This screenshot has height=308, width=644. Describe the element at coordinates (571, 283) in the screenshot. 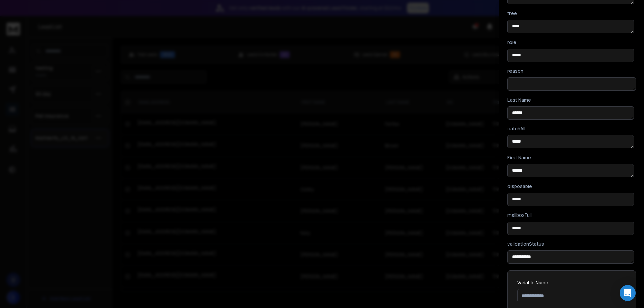

I see `label: Variable Name` at that location.